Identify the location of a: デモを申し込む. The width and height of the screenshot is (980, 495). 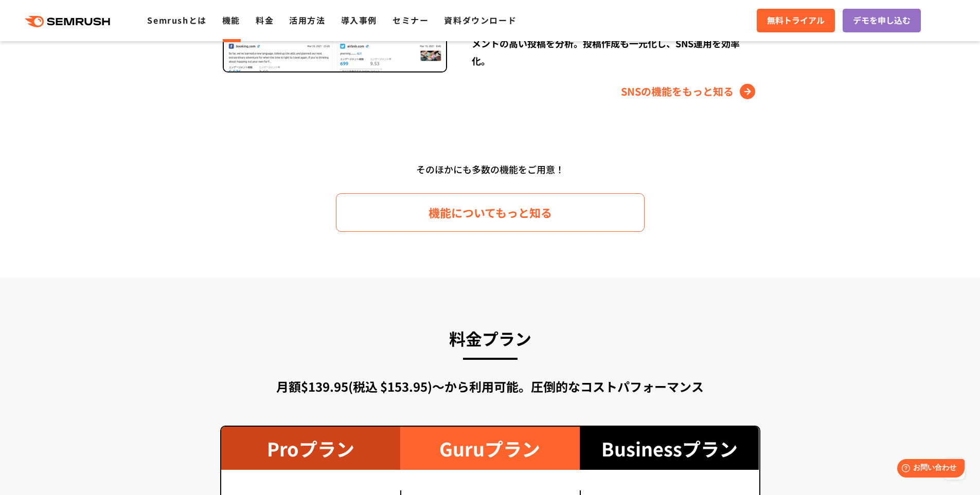
(882, 21).